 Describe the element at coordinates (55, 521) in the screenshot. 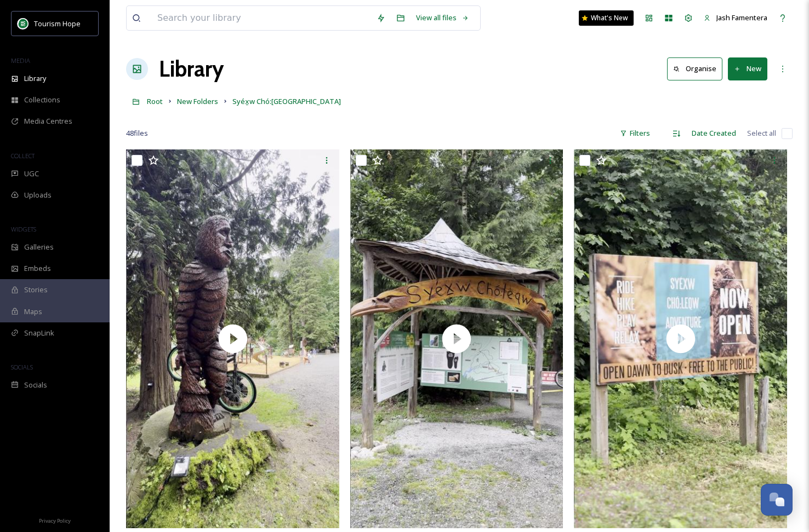

I see `span: Privacy Policy` at that location.